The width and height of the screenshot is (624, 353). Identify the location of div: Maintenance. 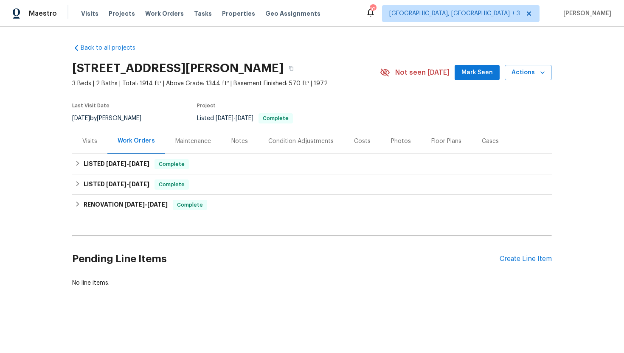
(193, 141).